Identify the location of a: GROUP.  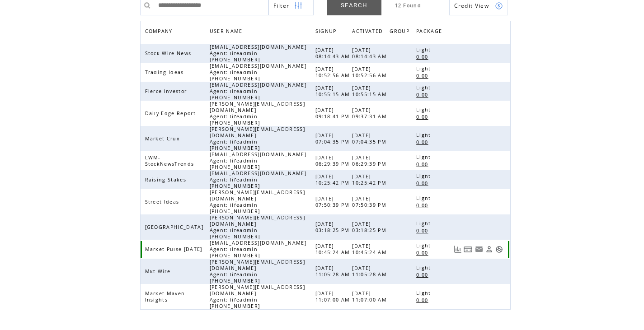
(402, 32).